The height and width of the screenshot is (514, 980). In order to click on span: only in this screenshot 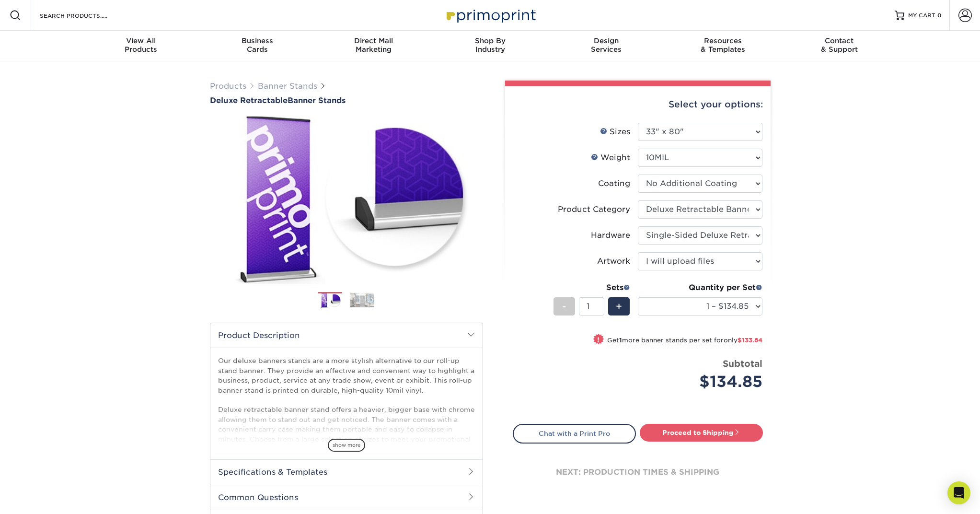, I will do `click(743, 340)`.